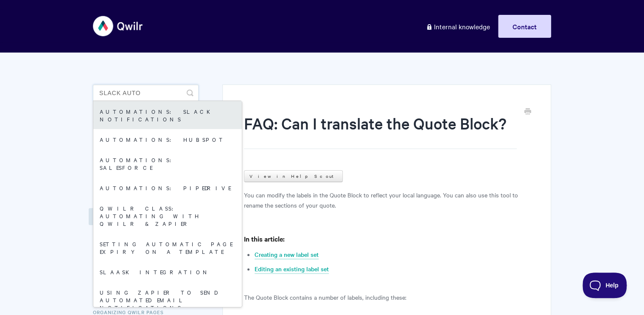 This screenshot has width=644, height=315. Describe the element at coordinates (167, 248) in the screenshot. I see `a: Setting Automatic Page Expiry on a Template` at that location.